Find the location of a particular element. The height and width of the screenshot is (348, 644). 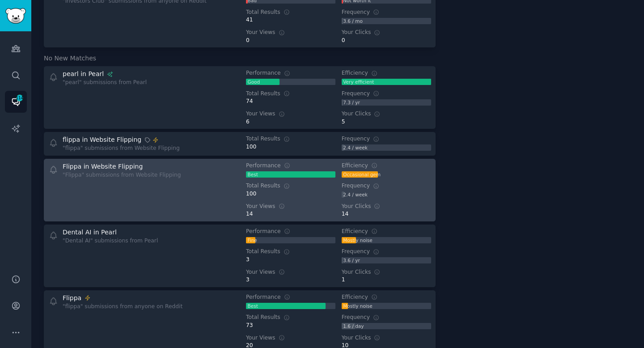

div: "flippa" submissions from anyone on Reddit is located at coordinates (122, 306).